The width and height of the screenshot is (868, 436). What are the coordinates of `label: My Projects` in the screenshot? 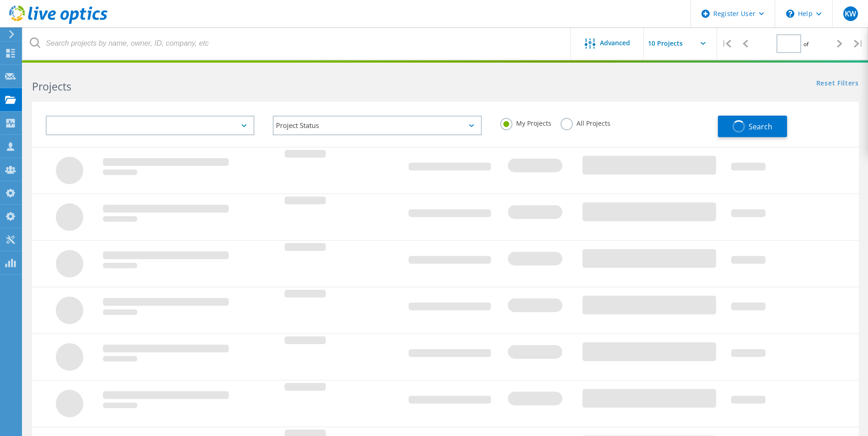 It's located at (525, 122).